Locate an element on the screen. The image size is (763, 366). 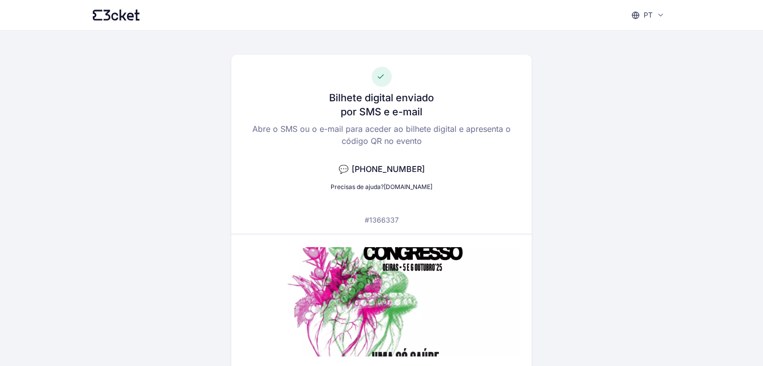
p: #1366337 is located at coordinates (382, 220).